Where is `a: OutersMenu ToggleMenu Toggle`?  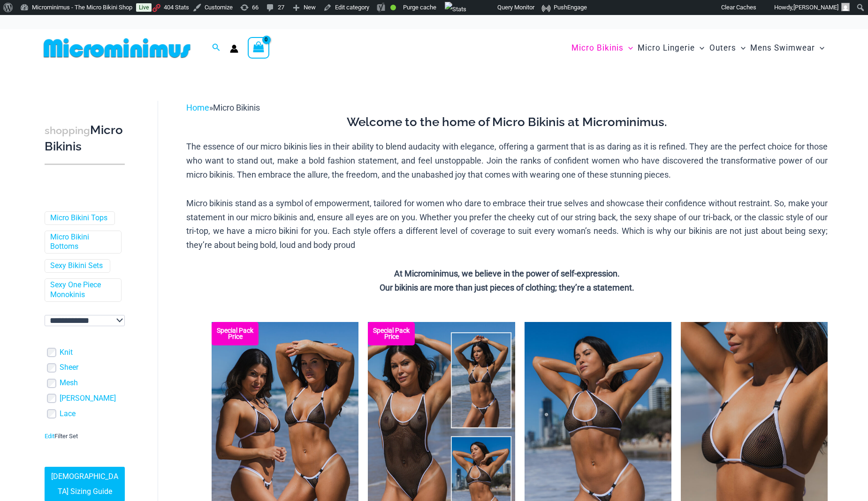
a: OutersMenu ToggleMenu Toggle is located at coordinates (727, 48).